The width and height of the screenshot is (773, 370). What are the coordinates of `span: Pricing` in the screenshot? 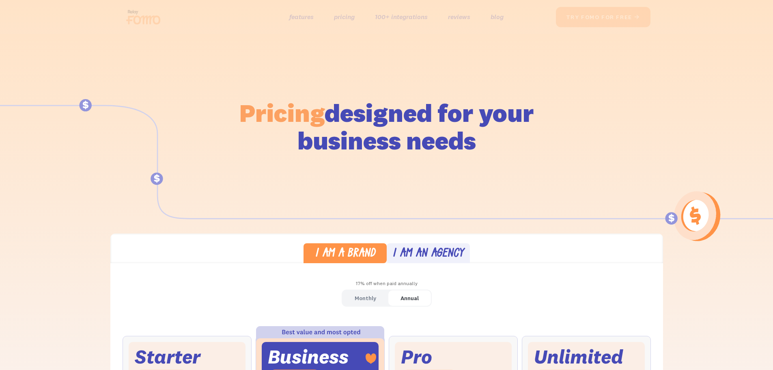 It's located at (282, 112).